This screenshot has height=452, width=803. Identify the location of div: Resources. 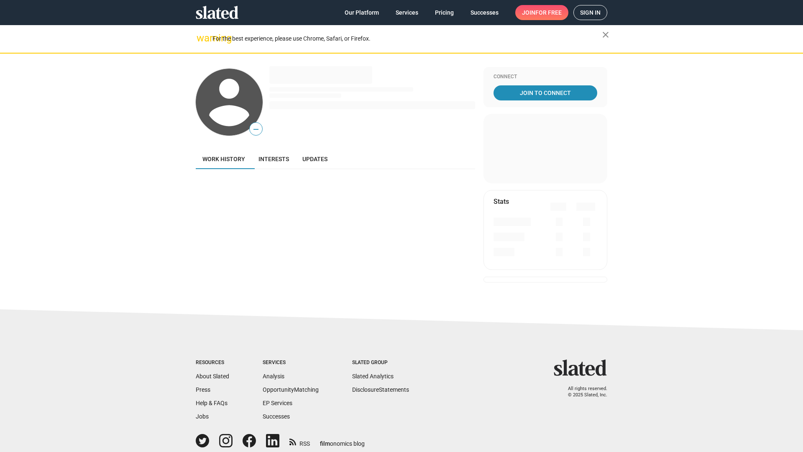
(213, 363).